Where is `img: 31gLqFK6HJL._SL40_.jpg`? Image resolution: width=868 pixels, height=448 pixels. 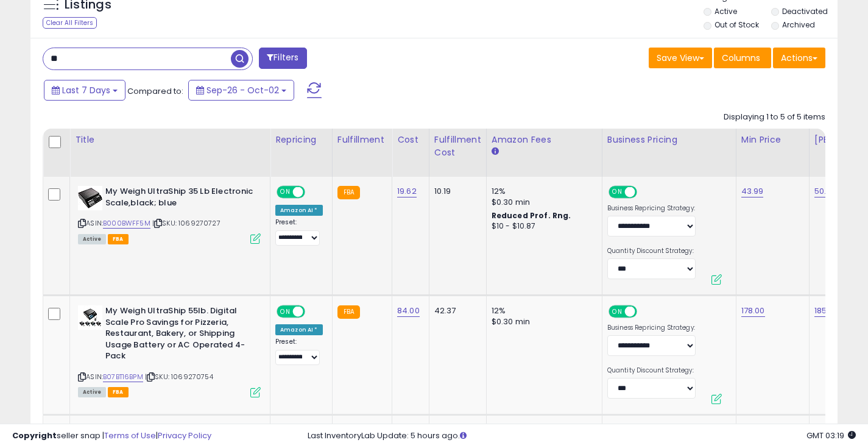
img: 31gLqFK6HJL._SL40_.jpg is located at coordinates (90, 198).